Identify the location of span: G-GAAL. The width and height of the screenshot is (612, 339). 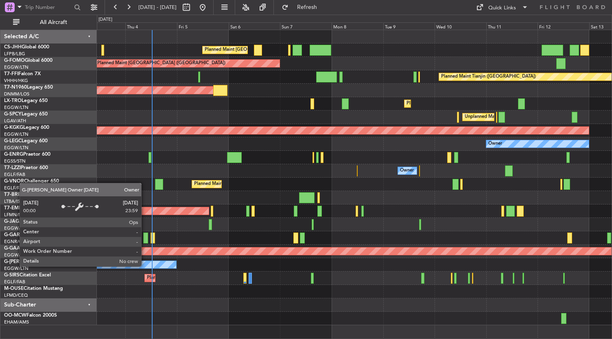
(13, 249).